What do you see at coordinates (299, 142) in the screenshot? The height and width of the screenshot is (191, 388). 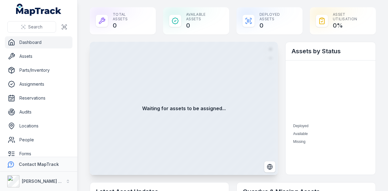 I see `span: Missing` at bounding box center [299, 142].